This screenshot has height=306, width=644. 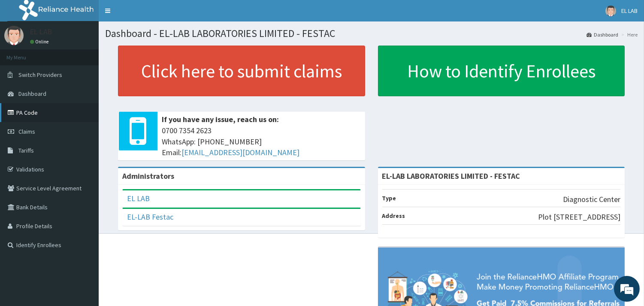 What do you see at coordinates (148, 176) in the screenshot?
I see `b: Administrators` at bounding box center [148, 176].